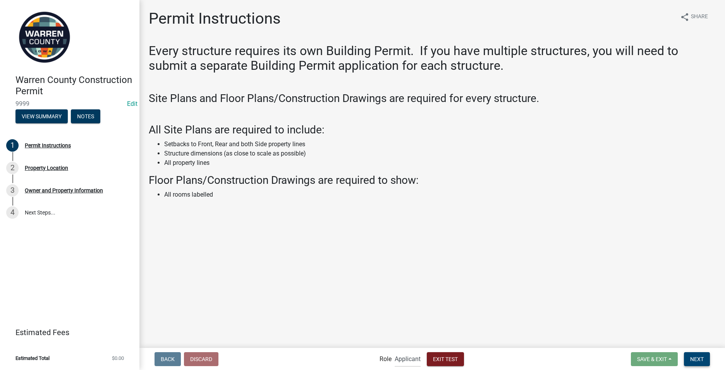 This screenshot has width=725, height=370. Describe the element at coordinates (67, 332) in the screenshot. I see `a: Estimated Fees` at that location.